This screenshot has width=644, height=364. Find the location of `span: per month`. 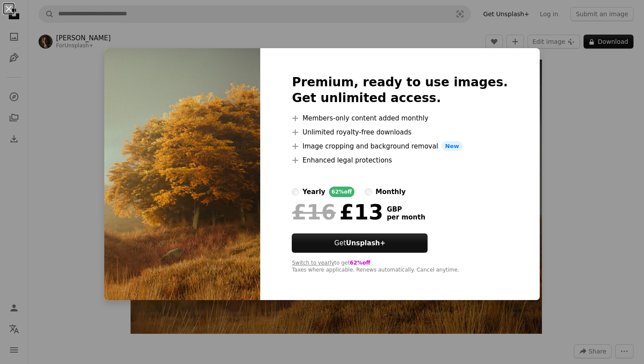

span: per month is located at coordinates (406, 217).